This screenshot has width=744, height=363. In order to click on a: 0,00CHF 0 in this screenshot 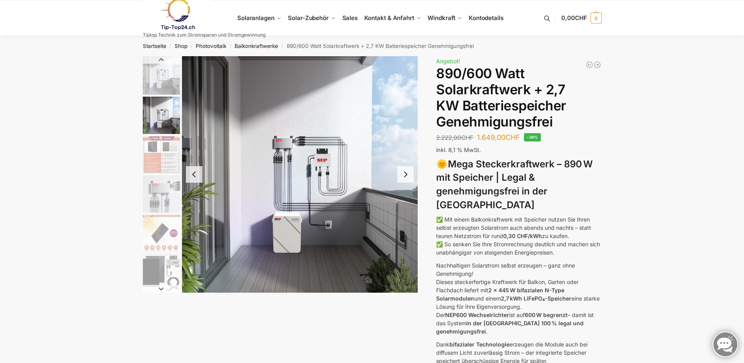, I will do `click(581, 18)`.